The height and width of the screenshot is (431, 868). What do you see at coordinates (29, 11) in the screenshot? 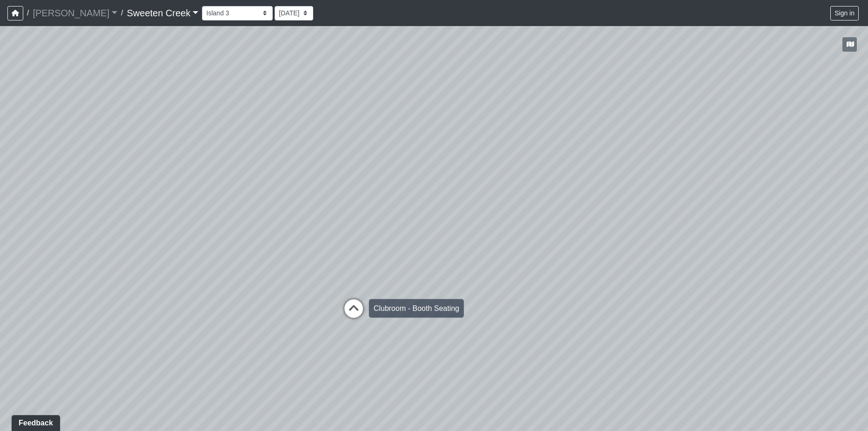
I see `button: Feedback` at bounding box center [29, 11].